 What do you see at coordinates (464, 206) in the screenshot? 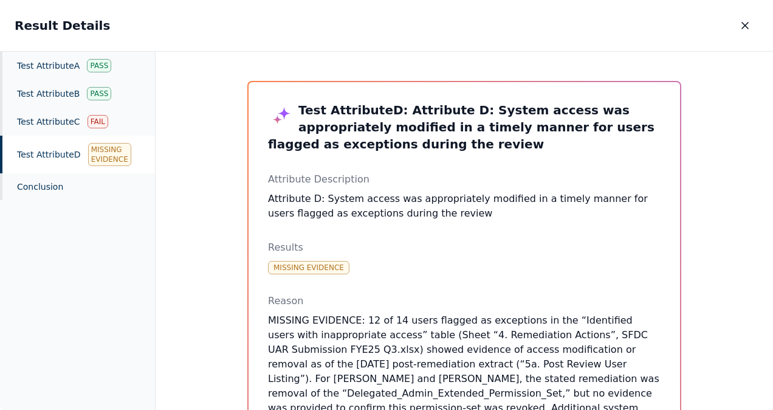
I see `p: Attribute D: System access was appropriately modified in a timely manner for users flagged as exc...` at bounding box center [464, 206].